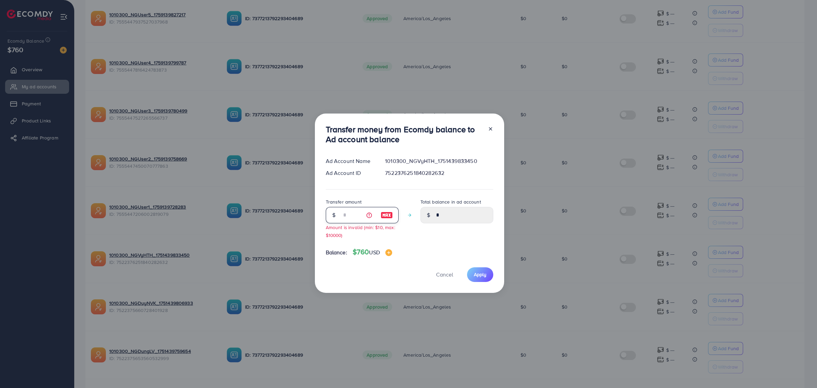 This screenshot has width=817, height=388. Describe the element at coordinates (445, 274) in the screenshot. I see `button: Cancel` at that location.